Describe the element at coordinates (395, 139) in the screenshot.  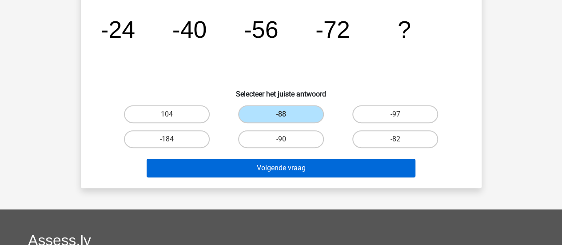
I see `label: -82` at that location.